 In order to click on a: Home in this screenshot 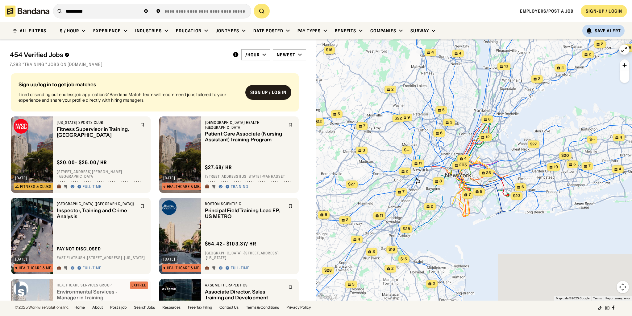, I will do `click(80, 308)`.